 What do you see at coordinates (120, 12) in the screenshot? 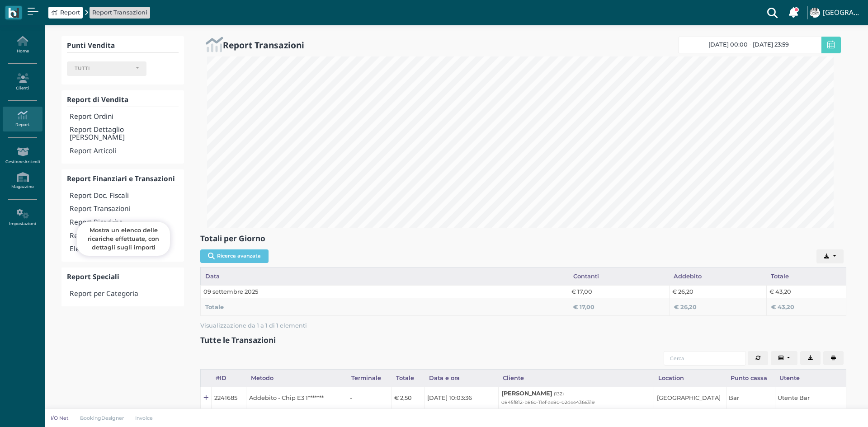
I see `a: Report Transazioni` at bounding box center [120, 12].